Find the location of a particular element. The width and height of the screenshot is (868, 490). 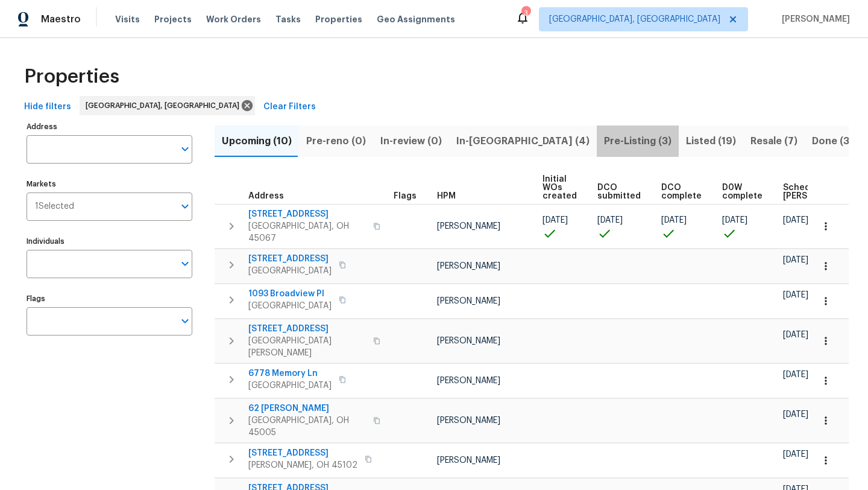

span: Address is located at coordinates (266, 196).